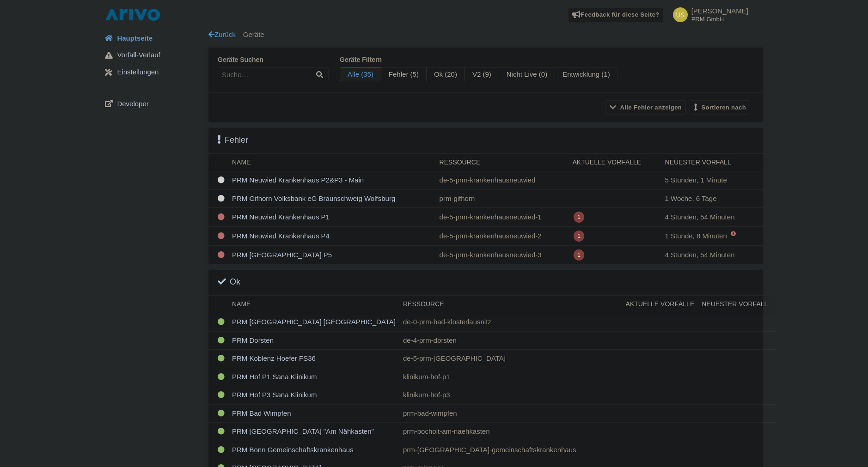 This screenshot has width=868, height=467. What do you see at coordinates (332, 180) in the screenshot?
I see `td: PRM Neuwied Krankenhaus P2&P3 - Main` at bounding box center [332, 180].